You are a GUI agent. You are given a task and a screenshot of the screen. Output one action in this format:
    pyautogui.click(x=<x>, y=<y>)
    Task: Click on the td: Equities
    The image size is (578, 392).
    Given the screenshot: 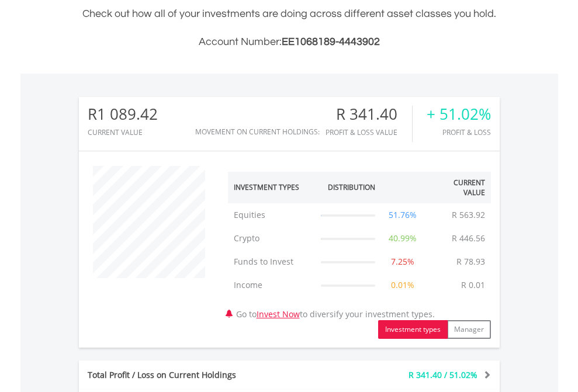 What is the action you would take?
    pyautogui.click(x=272, y=215)
    